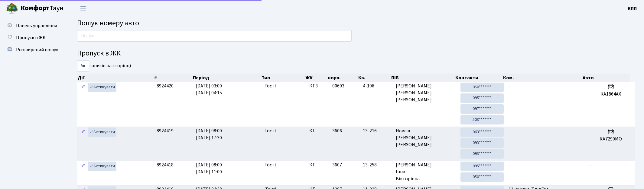 The width and height of the screenshot is (644, 189). Describe the element at coordinates (611, 94) in the screenshot. I see `h5: КА1864АХ` at that location.